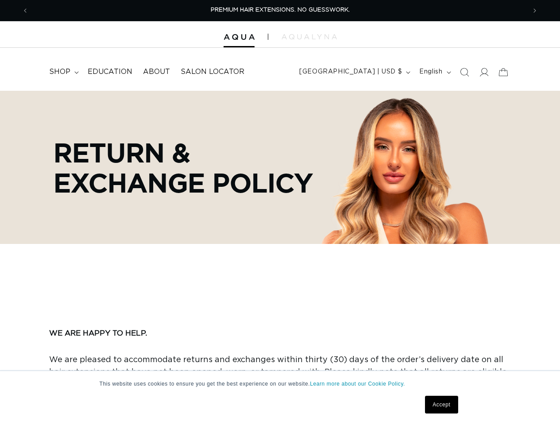  What do you see at coordinates (464, 72) in the screenshot?
I see `summary: Search` at bounding box center [464, 72].